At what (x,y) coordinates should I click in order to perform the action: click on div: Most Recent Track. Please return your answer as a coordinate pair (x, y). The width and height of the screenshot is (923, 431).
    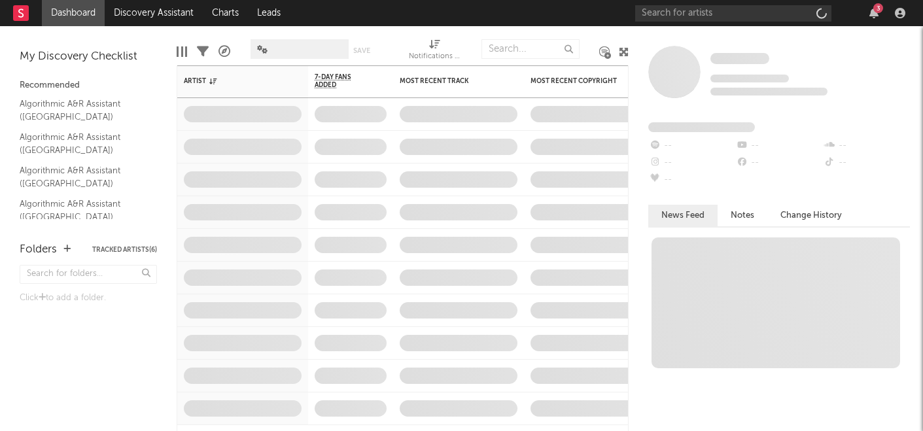
    Looking at the image, I should click on (449, 81).